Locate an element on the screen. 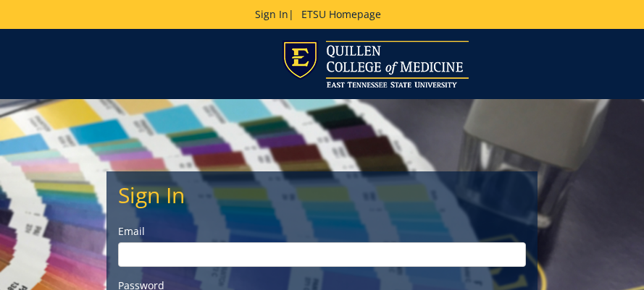  h2: Sign In is located at coordinates (322, 194).